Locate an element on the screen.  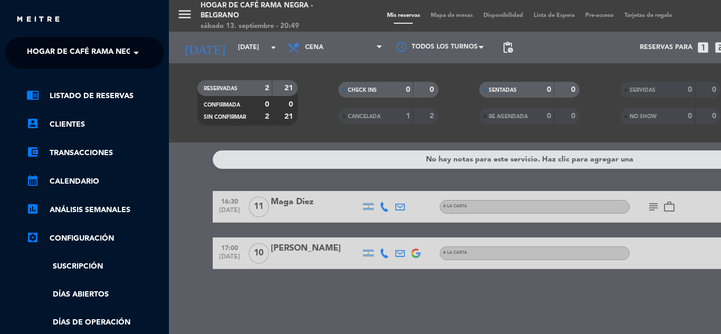
a: assessmentANÁLISIS SEMANALES is located at coordinates (95, 210).